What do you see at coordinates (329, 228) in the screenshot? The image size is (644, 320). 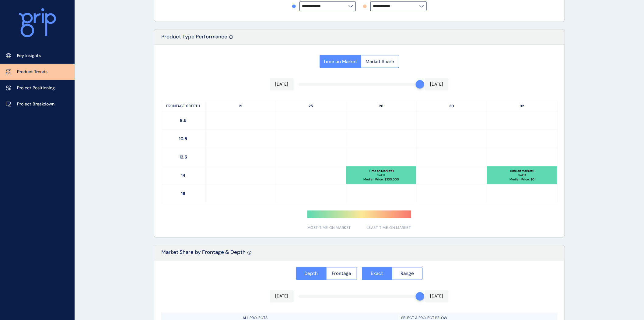 I see `span: MOST TIME ON MARKET` at bounding box center [329, 228].